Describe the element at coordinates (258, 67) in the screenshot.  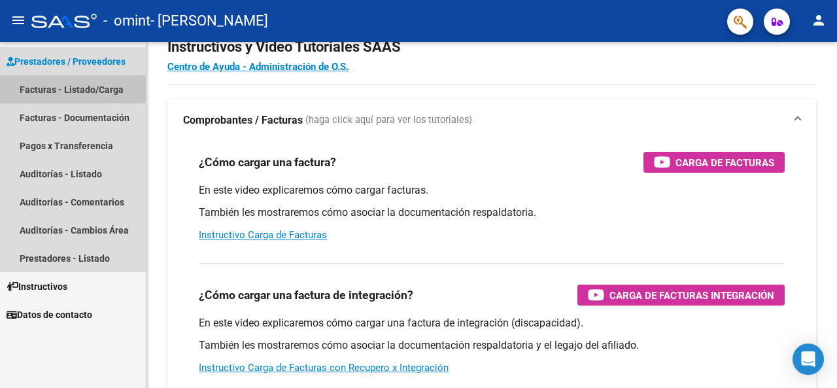
I see `a: Centro de Ayuda - Administración de O.S.` at that location.